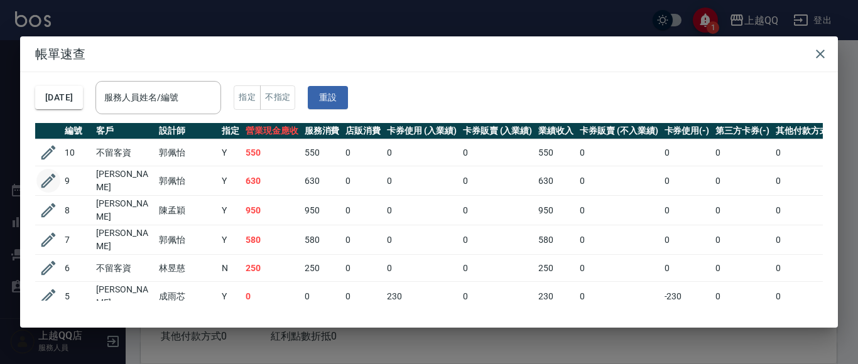 Image resolution: width=858 pixels, height=364 pixels. I want to click on th: 其他付款方式(-), so click(807, 131).